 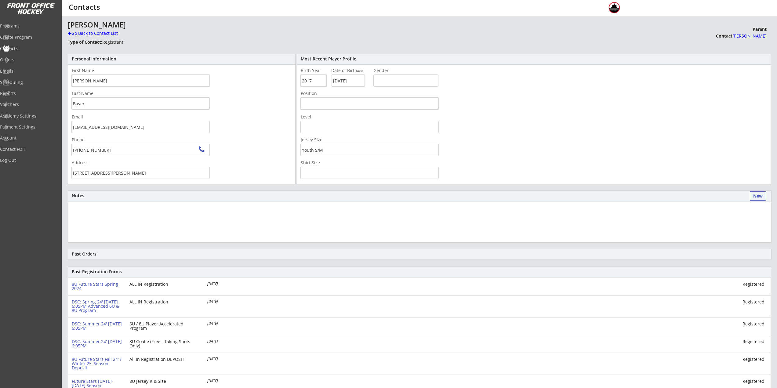 What do you see at coordinates (97, 286) in the screenshot?
I see `div: 8U Future Stars Spring 2024` at bounding box center [97, 286].